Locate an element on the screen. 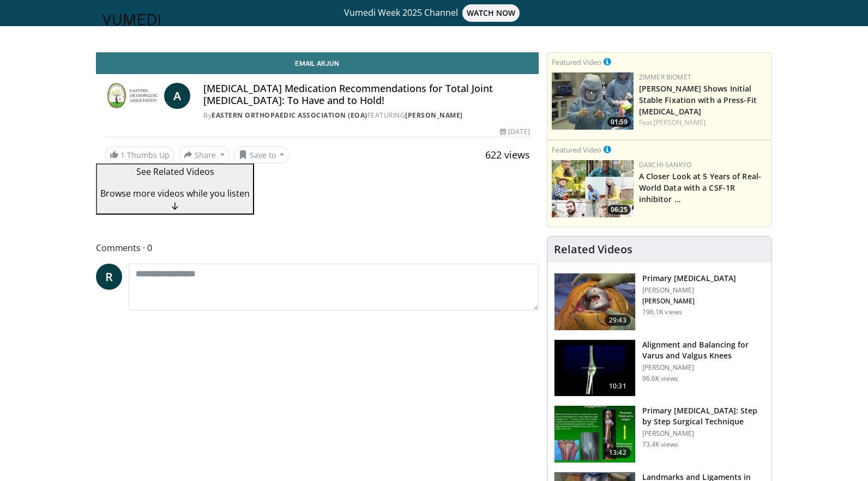  p: 96.6K views is located at coordinates (660, 379).